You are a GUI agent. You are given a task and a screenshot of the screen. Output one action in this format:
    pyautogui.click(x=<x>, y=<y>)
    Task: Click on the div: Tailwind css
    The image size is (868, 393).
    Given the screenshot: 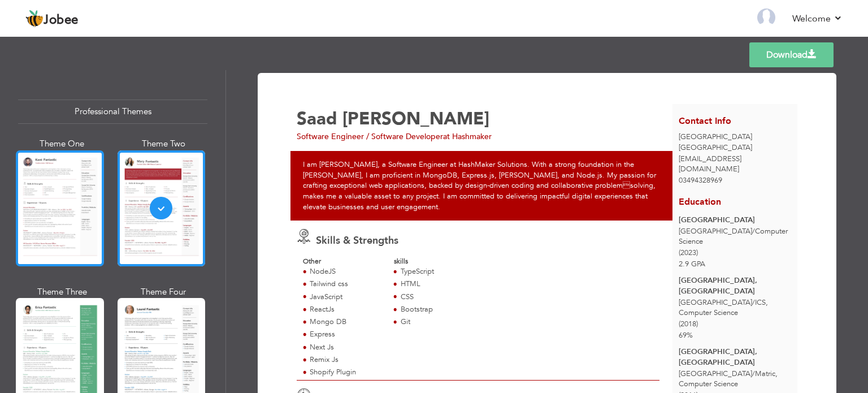 What is the action you would take?
    pyautogui.click(x=346, y=284)
    